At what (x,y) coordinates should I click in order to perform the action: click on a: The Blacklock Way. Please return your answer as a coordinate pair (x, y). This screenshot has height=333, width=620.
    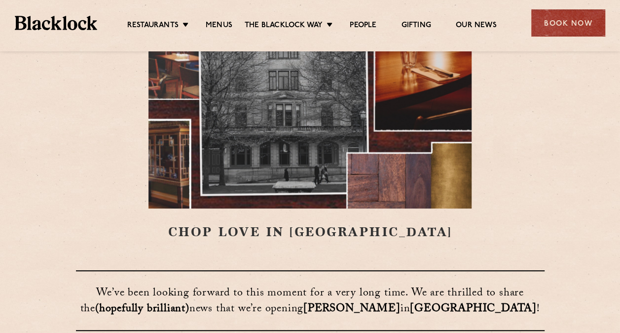
    Looking at the image, I should click on (284, 26).